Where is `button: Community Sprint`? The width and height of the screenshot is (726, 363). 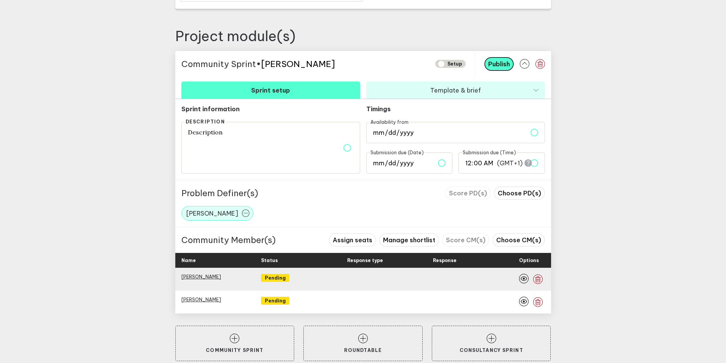 button: Community Sprint is located at coordinates (235, 344).